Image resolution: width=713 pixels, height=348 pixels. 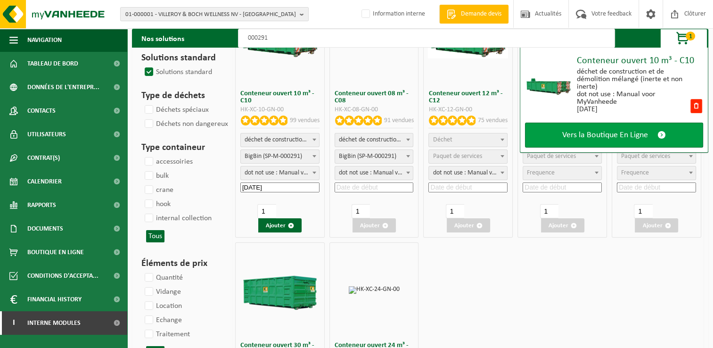 What do you see at coordinates (280, 97) in the screenshot?
I see `h3: Conteneur ouvert 10 m³ - C10` at bounding box center [280, 97].